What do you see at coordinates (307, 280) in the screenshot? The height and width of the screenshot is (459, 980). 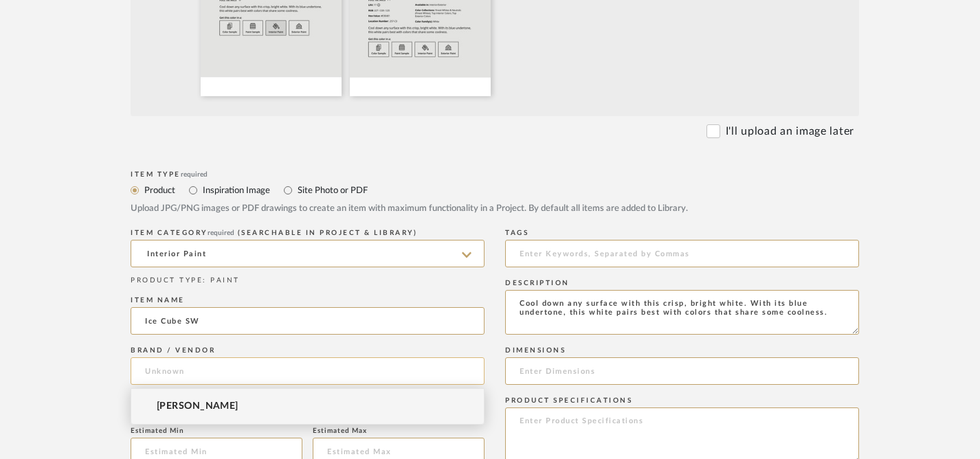 I see `div: PRODUCT TYPE` at bounding box center [307, 280].